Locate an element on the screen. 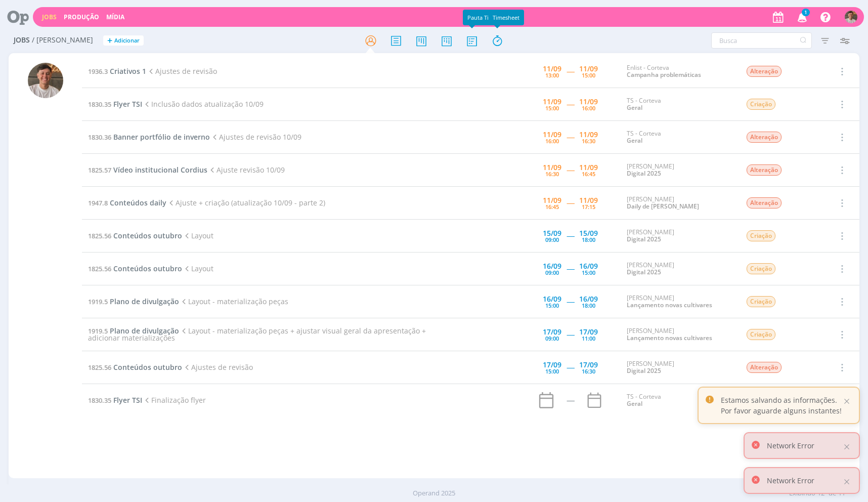 The image size is (868, 502). button: Mídia is located at coordinates (115, 17).